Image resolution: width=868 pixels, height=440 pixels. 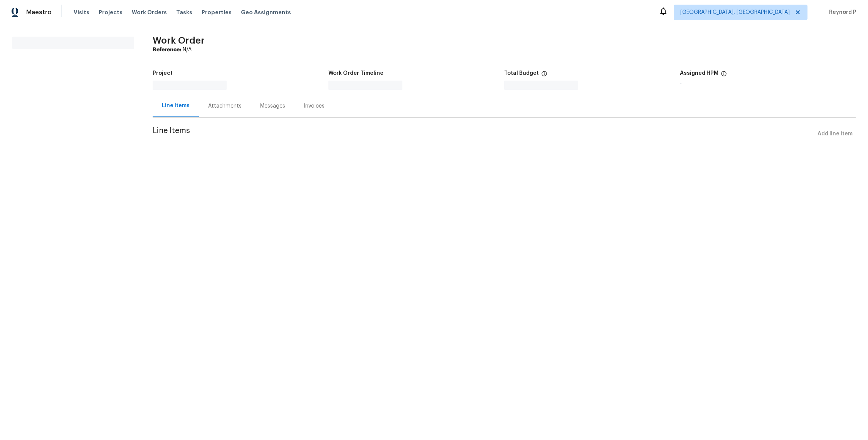 What do you see at coordinates (266, 13) in the screenshot?
I see `span: Geo Assignments` at bounding box center [266, 13].